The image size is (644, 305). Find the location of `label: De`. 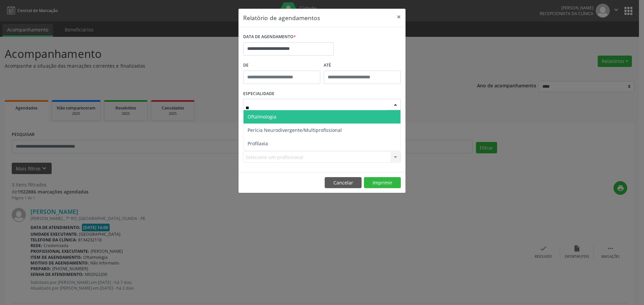

label: De is located at coordinates (282, 66).